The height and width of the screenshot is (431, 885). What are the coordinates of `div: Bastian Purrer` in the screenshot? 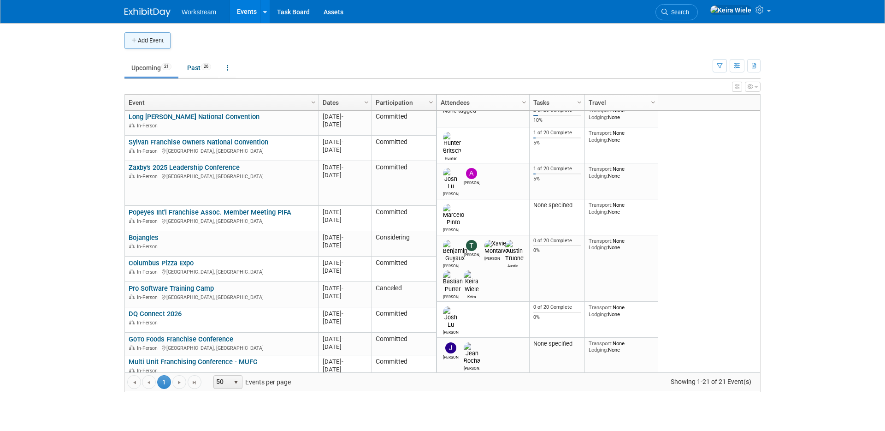 It's located at (451, 296).